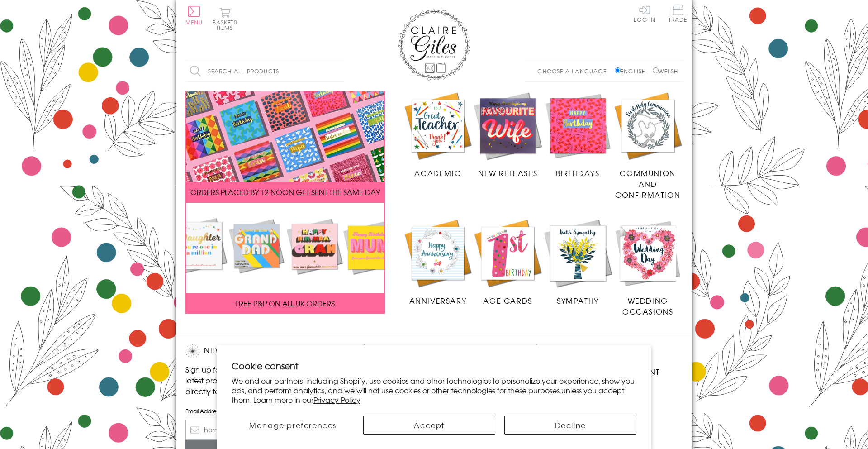  I want to click on input: harry@hogwarts.edu, so click(262, 429).